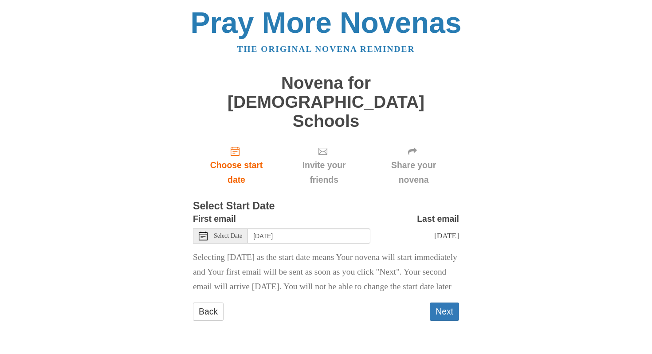  I want to click on span: Share your novena, so click(413, 172).